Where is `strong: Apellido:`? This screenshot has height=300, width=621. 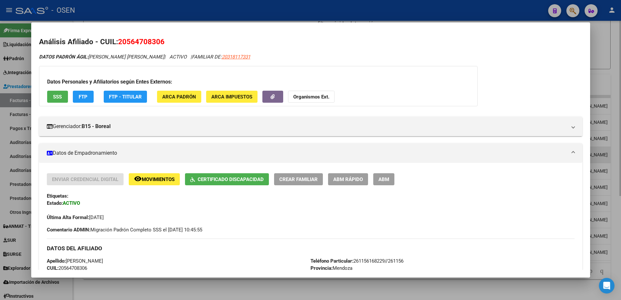 strong: Apellido: is located at coordinates (56, 261).